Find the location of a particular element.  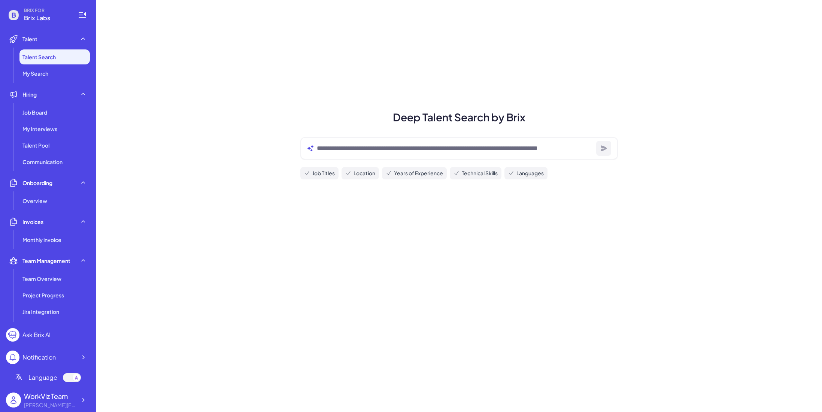

span: Communication is located at coordinates (42, 162).